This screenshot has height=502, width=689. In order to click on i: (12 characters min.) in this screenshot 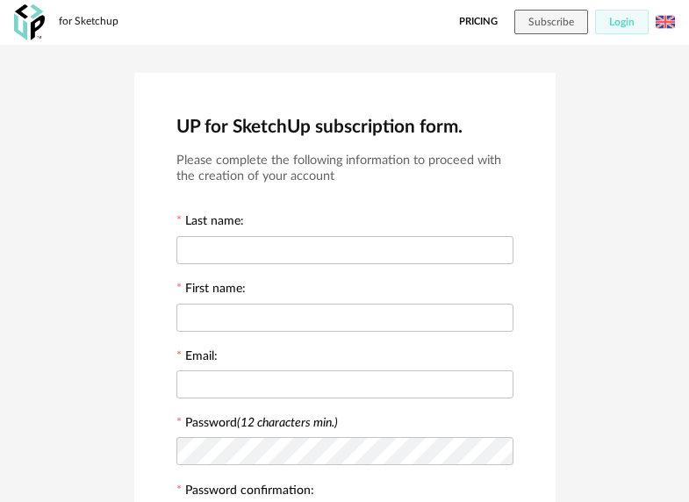, I will do `click(287, 423)`.